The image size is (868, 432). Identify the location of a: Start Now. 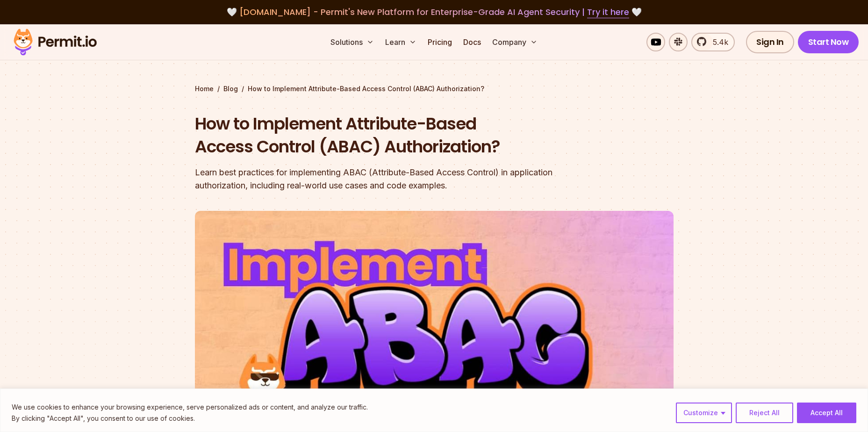
(828, 42).